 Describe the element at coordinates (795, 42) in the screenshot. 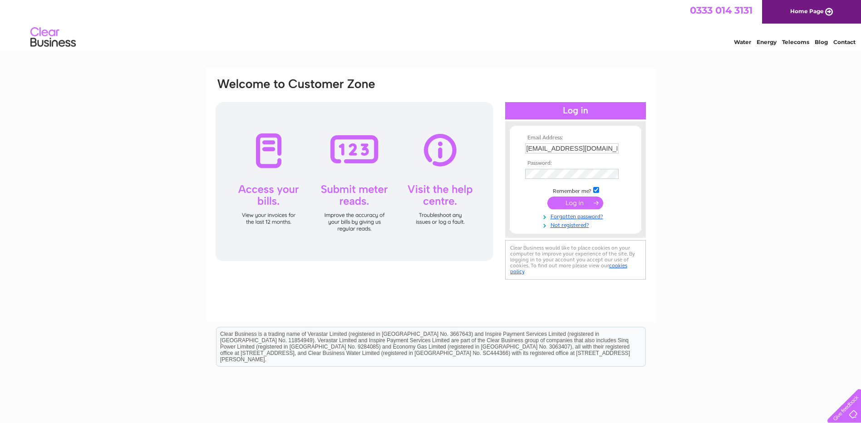

I see `a: Telecoms` at that location.